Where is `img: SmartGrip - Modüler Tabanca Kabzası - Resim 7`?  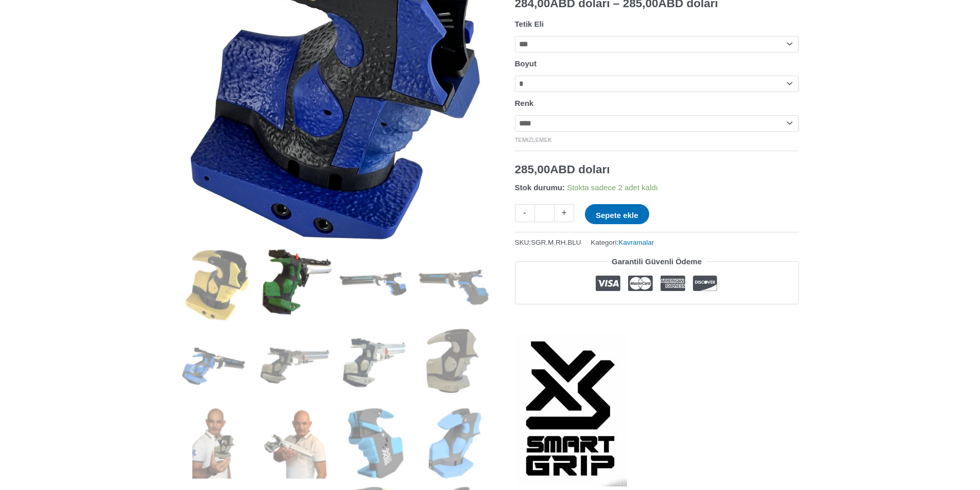
img: SmartGrip - Modüler Tabanca Kabzası - Resim 7 is located at coordinates (375, 364).